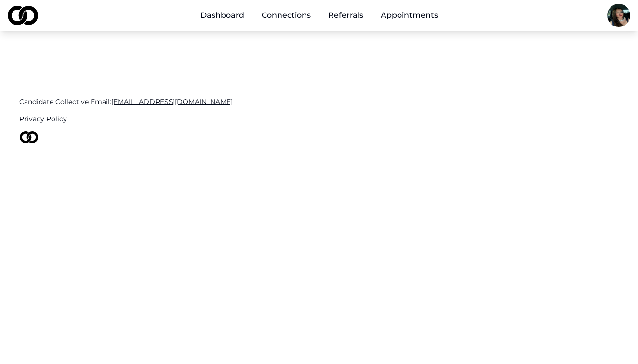 Image resolution: width=638 pixels, height=364 pixels. I want to click on a: Privacy Policy, so click(319, 119).